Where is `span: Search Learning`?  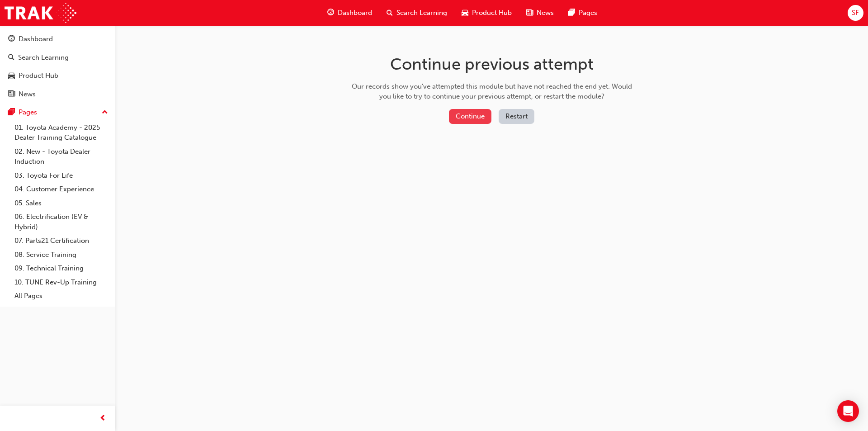 span: Search Learning is located at coordinates (422, 13).